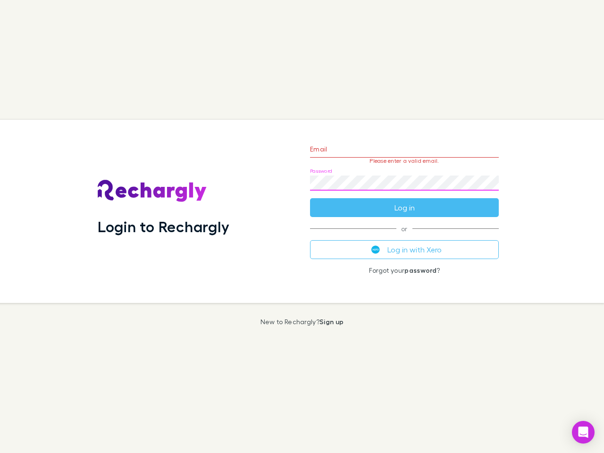 This screenshot has width=604, height=453. Describe the element at coordinates (583, 432) in the screenshot. I see `div: Open Intercom Messenger` at that location.